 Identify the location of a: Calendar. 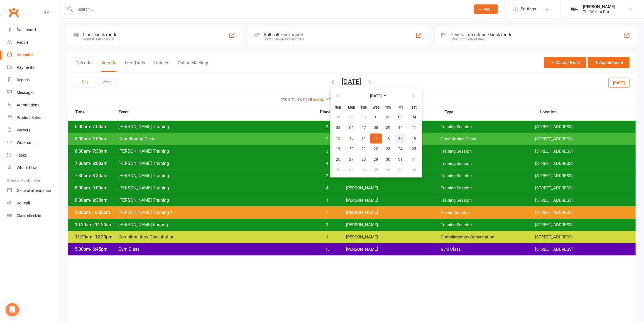
(33, 55).